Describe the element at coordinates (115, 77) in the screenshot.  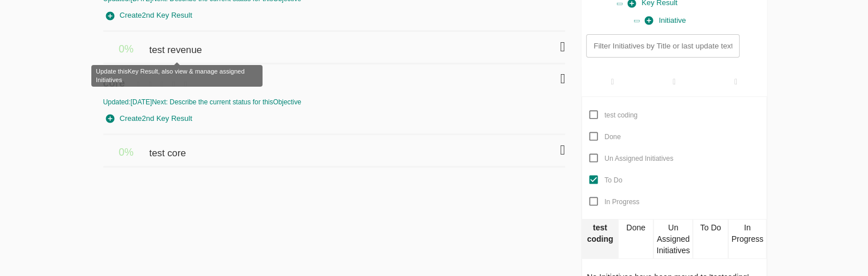
I see `span: core` at that location.